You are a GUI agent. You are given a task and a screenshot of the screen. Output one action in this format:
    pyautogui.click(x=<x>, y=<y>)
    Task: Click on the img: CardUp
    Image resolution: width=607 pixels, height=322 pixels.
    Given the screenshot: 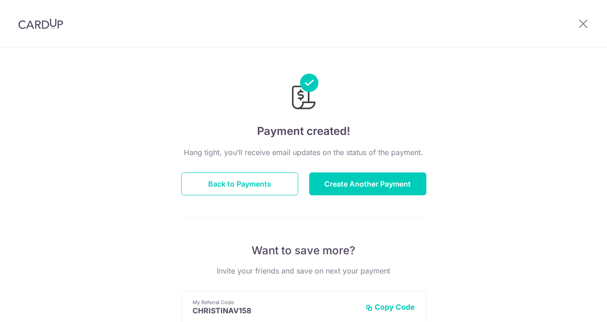 What is the action you would take?
    pyautogui.click(x=41, y=24)
    